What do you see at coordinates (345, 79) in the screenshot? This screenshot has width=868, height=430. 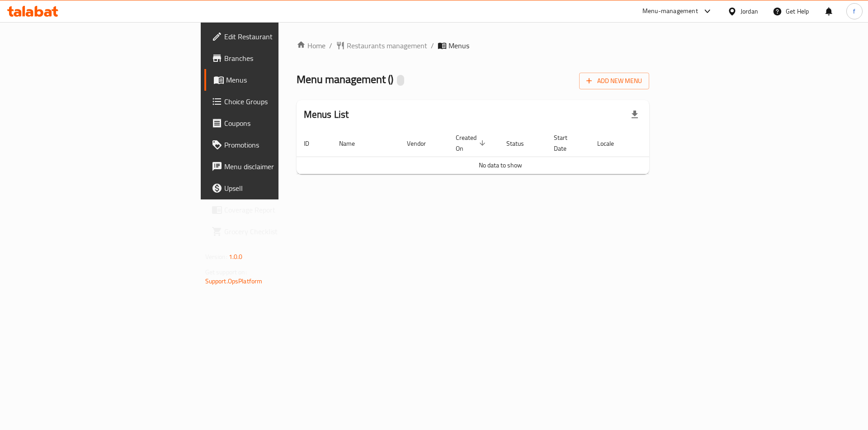 I see `span: Menu management ( )` at bounding box center [345, 79].